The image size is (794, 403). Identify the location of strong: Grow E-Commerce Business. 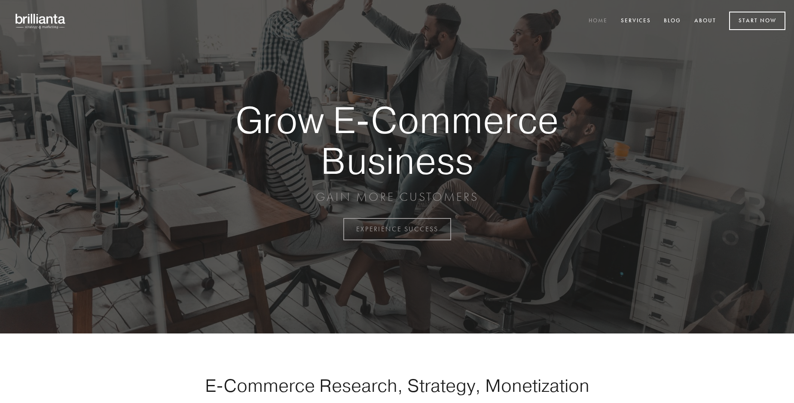
(397, 140).